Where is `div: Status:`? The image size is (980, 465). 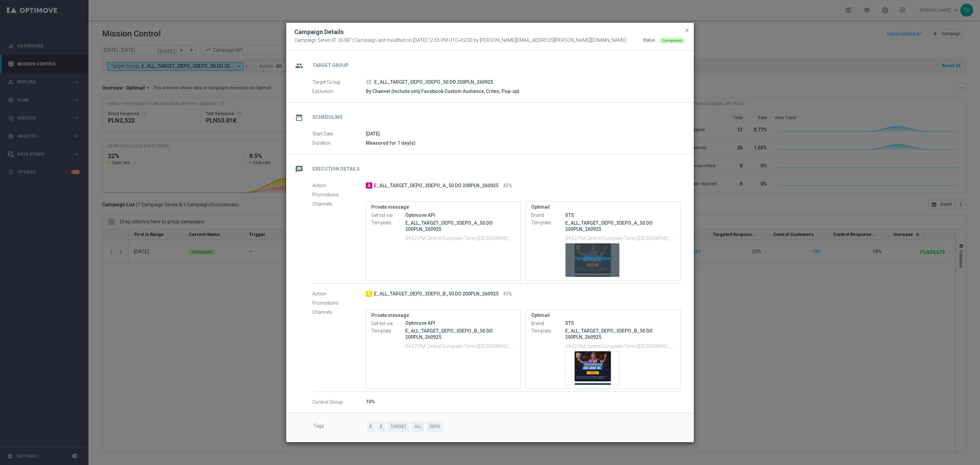
div: Status: is located at coordinates (649, 40).